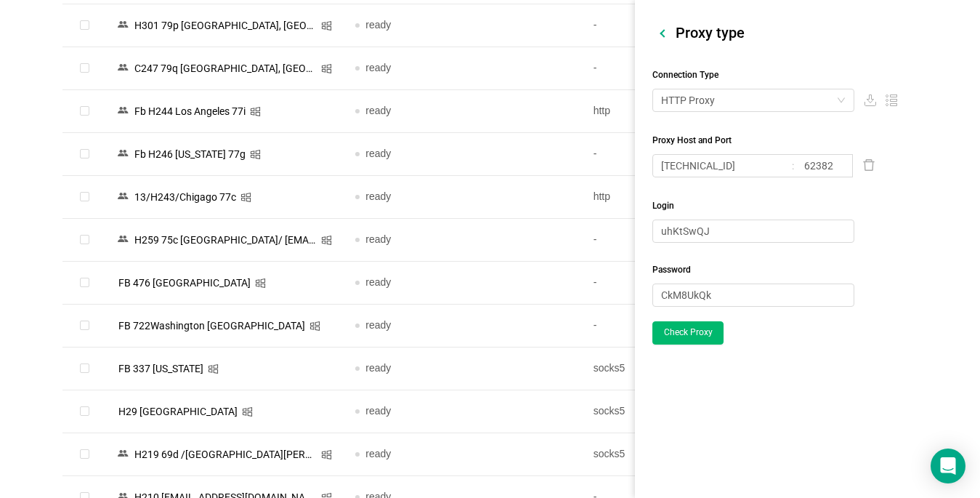  What do you see at coordinates (722, 166) in the screenshot?
I see `input: IP Address` at bounding box center [722, 166].